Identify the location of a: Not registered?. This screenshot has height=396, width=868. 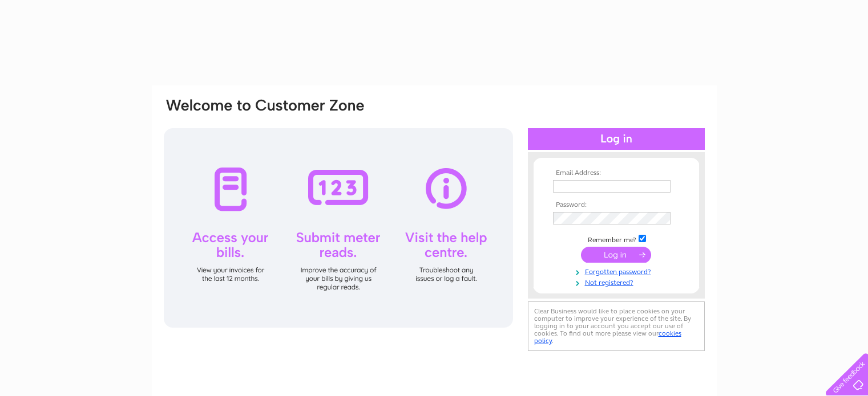
(618, 282).